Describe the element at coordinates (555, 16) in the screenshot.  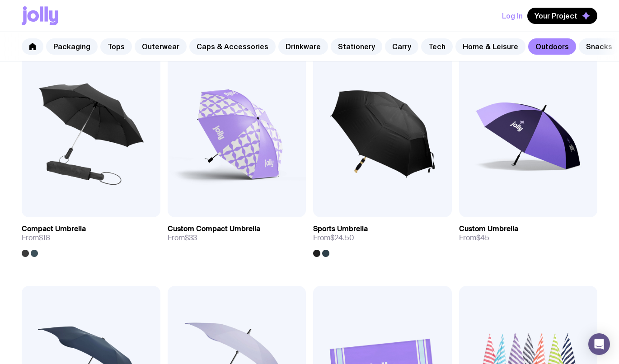
I see `span: Your Project` at that location.